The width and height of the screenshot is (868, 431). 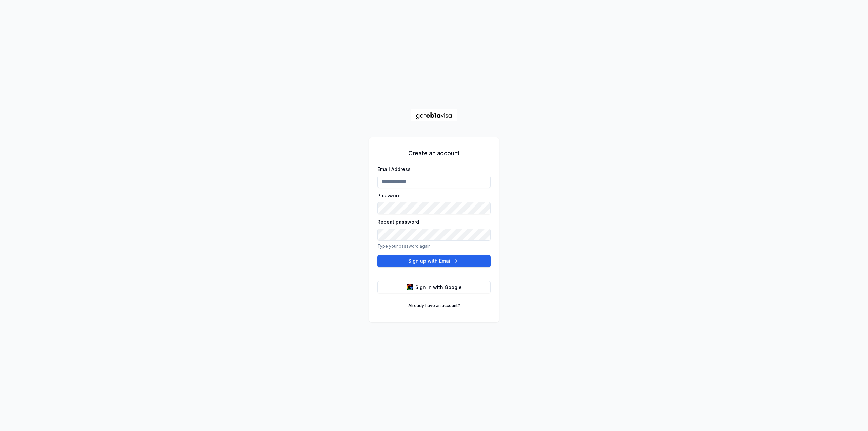 What do you see at coordinates (398, 222) in the screenshot?
I see `label: Repeat password` at bounding box center [398, 222].